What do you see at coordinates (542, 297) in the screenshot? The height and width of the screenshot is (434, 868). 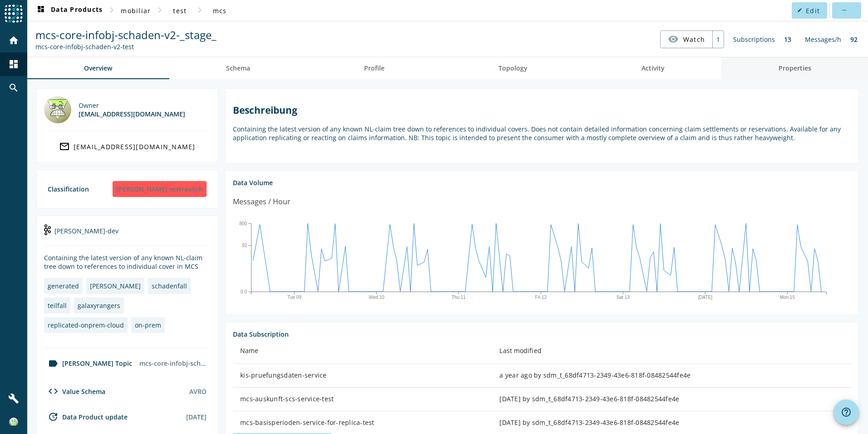 I see `text: Fri 12` at bounding box center [542, 297].